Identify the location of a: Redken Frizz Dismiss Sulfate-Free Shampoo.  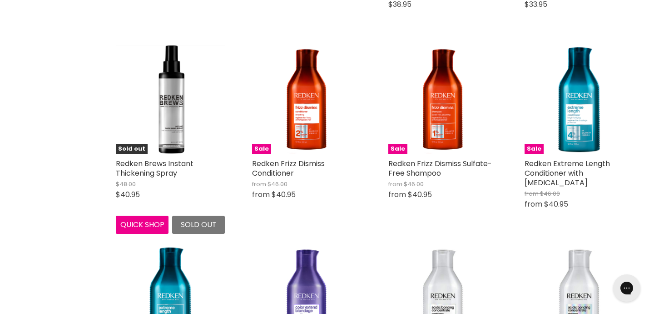
(440, 168).